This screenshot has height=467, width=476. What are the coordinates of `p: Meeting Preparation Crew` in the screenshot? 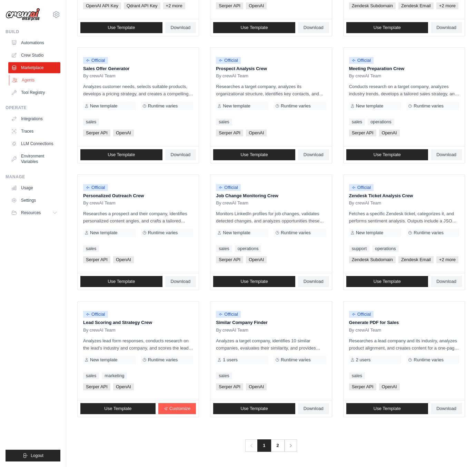 It's located at (404, 69).